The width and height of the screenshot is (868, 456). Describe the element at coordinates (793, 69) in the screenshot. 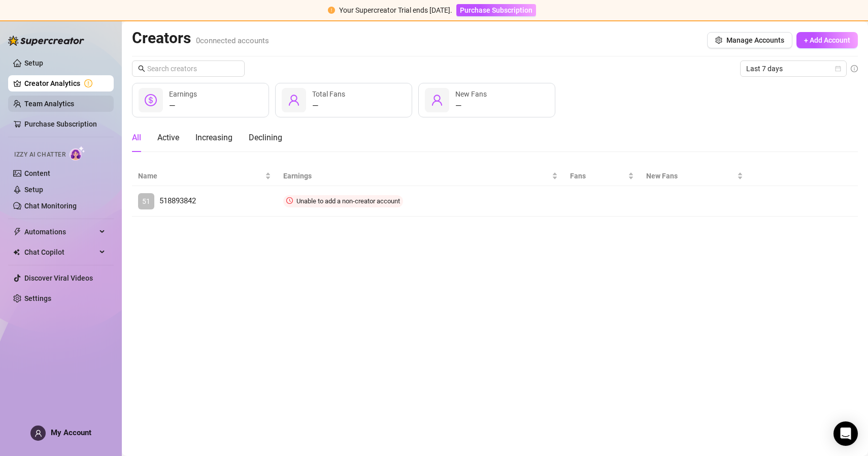

I see `span: Last 7 days` at that location.